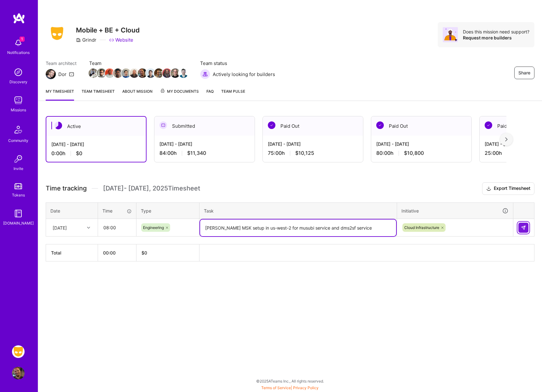  I want to click on div: Grindr, so click(86, 40).